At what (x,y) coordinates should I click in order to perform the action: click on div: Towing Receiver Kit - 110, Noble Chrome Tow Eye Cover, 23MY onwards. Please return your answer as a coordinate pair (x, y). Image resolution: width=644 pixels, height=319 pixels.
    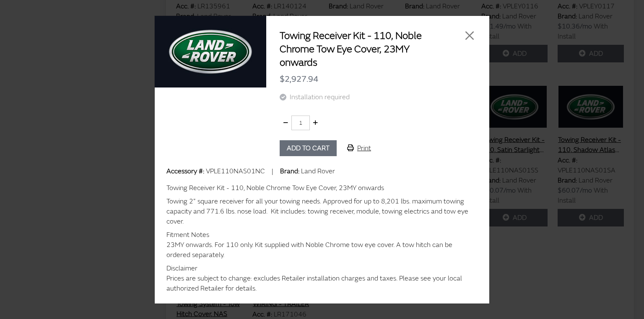
    Looking at the image, I should click on (322, 188).